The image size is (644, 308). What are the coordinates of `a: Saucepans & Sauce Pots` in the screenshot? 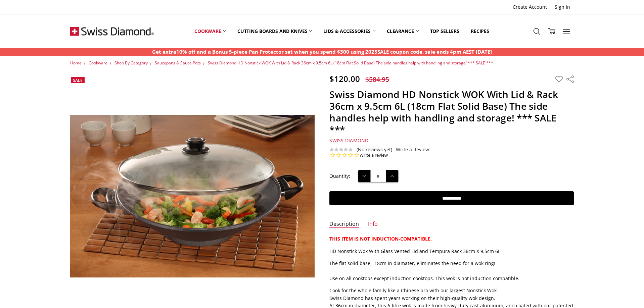 It's located at (178, 63).